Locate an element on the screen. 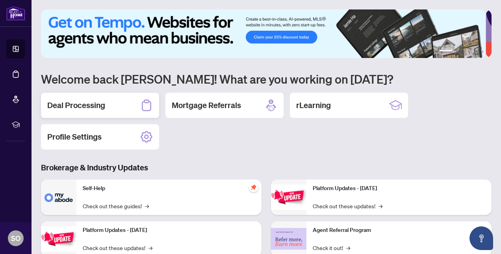 Image resolution: width=501 pixels, height=254 pixels. p: Agent Referral Program is located at coordinates (399, 230).